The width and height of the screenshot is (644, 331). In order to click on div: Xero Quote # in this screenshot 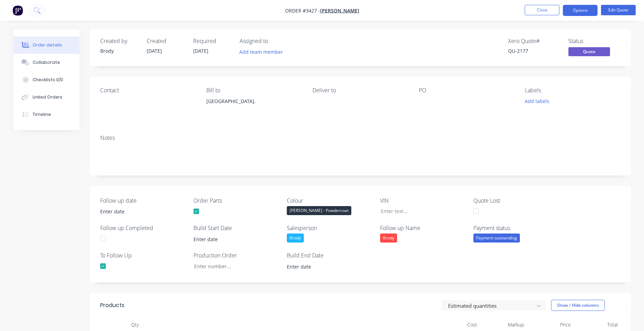, I will do `click(534, 41)`.